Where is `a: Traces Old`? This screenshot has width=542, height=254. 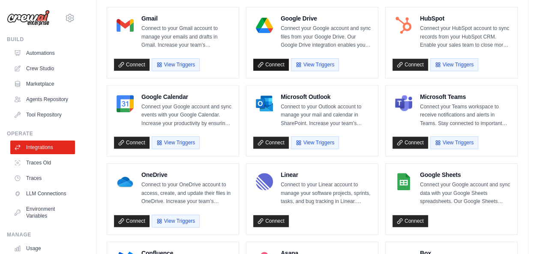 a: Traces Old is located at coordinates (42, 163).